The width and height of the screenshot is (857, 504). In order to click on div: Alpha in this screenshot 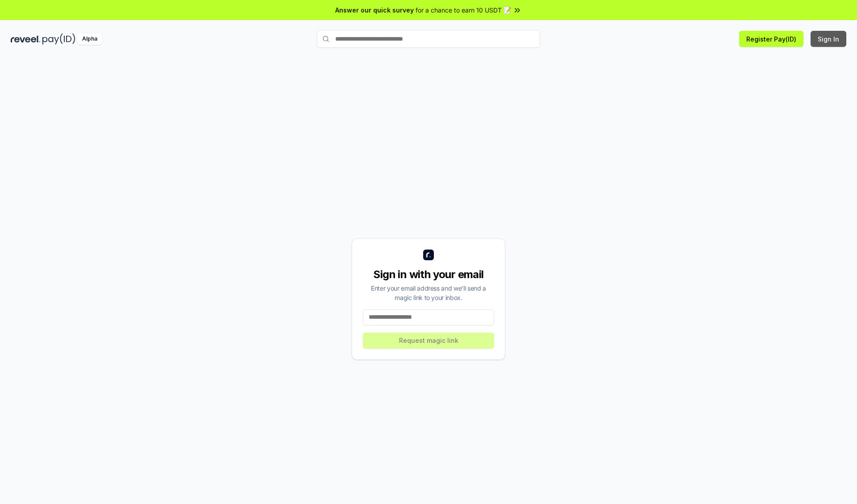, I will do `click(90, 39)`.